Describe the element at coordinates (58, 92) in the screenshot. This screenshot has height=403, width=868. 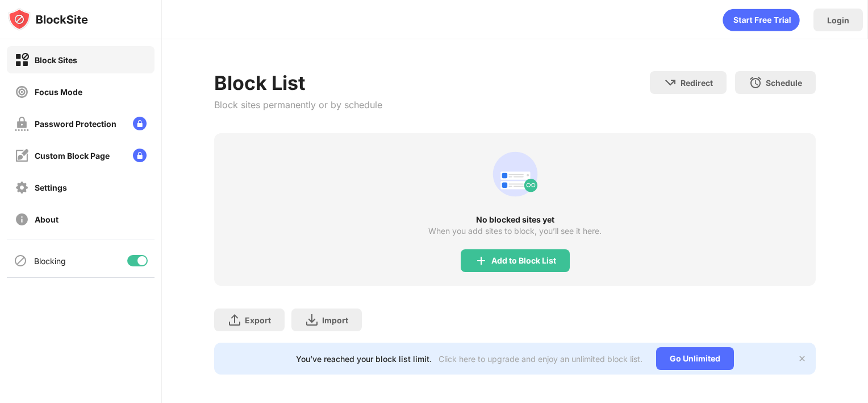
I see `div: Focus Mode` at that location.